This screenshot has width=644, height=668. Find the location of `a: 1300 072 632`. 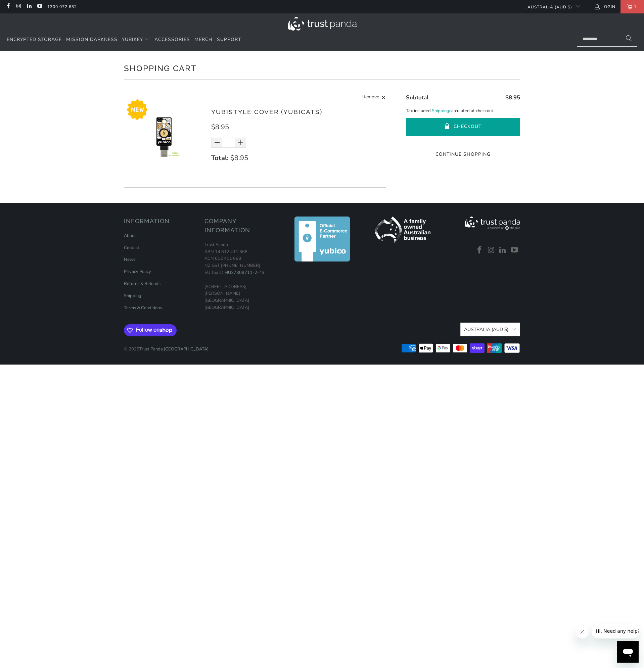

a: 1300 072 632 is located at coordinates (62, 7).